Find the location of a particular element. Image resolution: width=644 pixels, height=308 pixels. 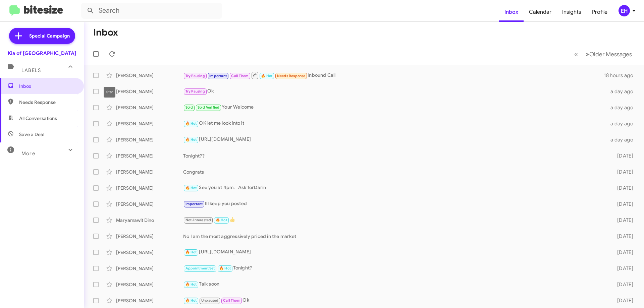

span: Special Campaign is located at coordinates (49, 36).